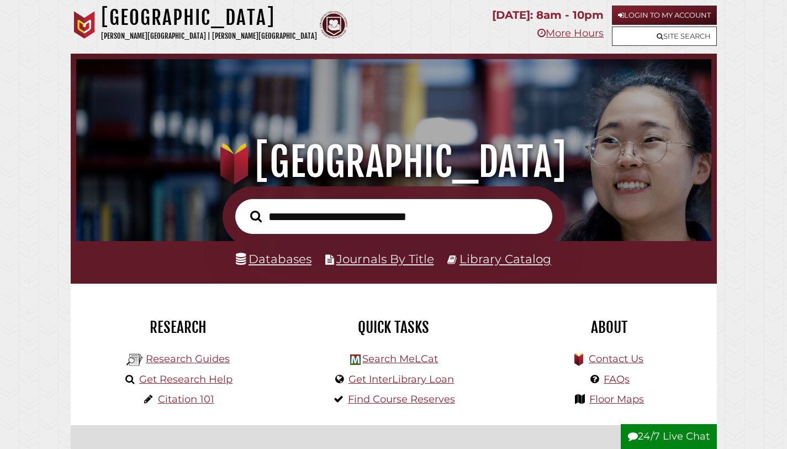 The image size is (787, 449). I want to click on a: Login to My Account, so click(664, 15).